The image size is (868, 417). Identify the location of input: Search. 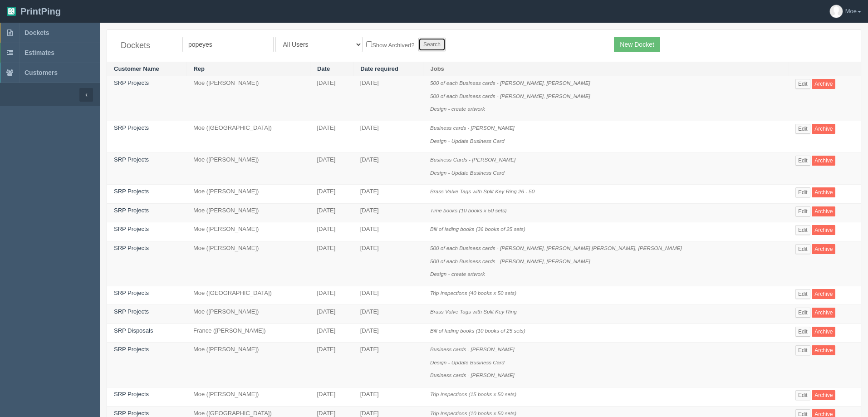
(432, 45).